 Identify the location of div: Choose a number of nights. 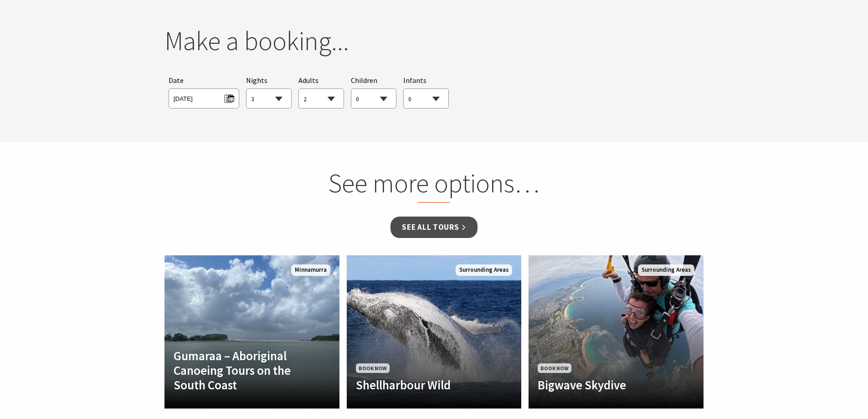
(269, 92).